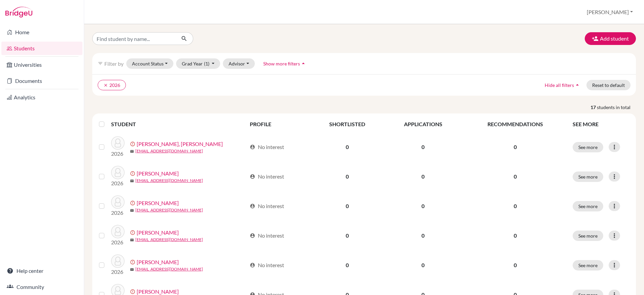 The width and height of the screenshot is (644, 295). What do you see at coordinates (113, 63) in the screenshot?
I see `span: Filter by` at bounding box center [113, 63].